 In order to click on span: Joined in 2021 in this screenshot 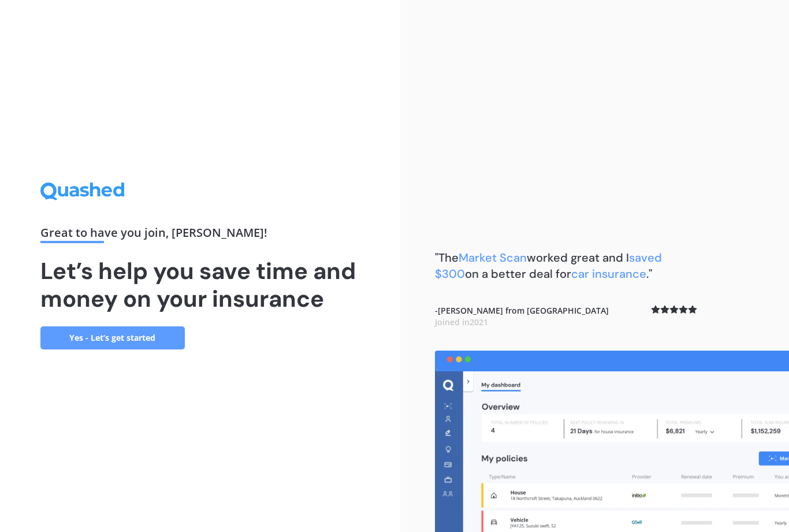, I will do `click(462, 322)`.